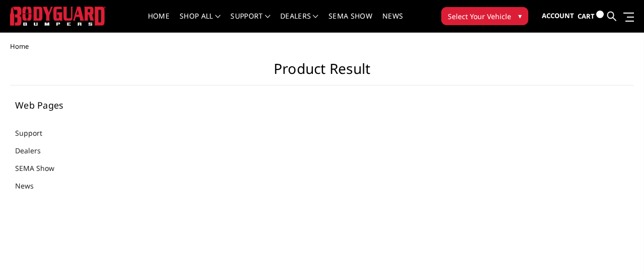 The width and height of the screenshot is (644, 277). What do you see at coordinates (58, 16) in the screenshot?
I see `img: BODYGUARD BUMPERS` at bounding box center [58, 16].